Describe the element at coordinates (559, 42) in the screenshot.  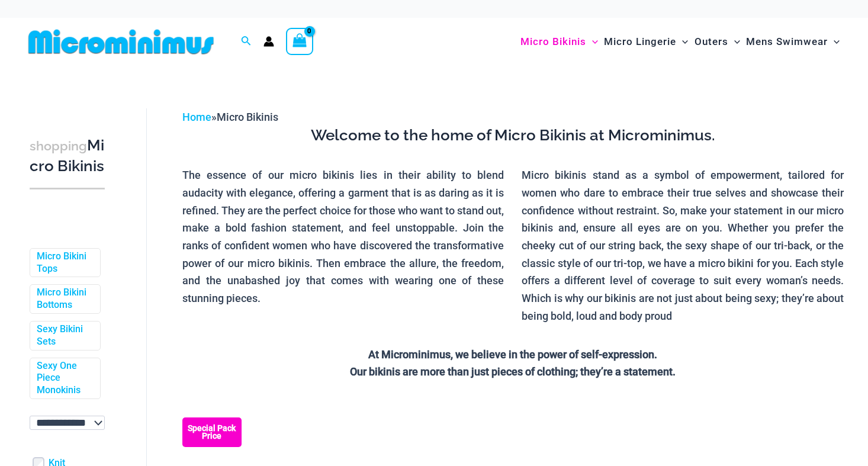
I see `a: Micro BikinisMenu ToggleMenu Toggle` at that location.